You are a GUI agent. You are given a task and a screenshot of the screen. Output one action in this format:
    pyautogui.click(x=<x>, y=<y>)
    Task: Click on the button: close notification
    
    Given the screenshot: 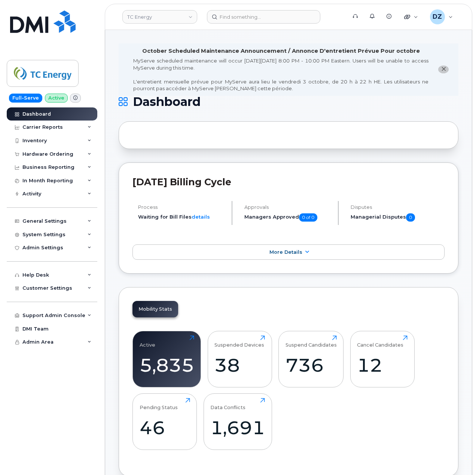 What is the action you would take?
    pyautogui.click(x=443, y=69)
    